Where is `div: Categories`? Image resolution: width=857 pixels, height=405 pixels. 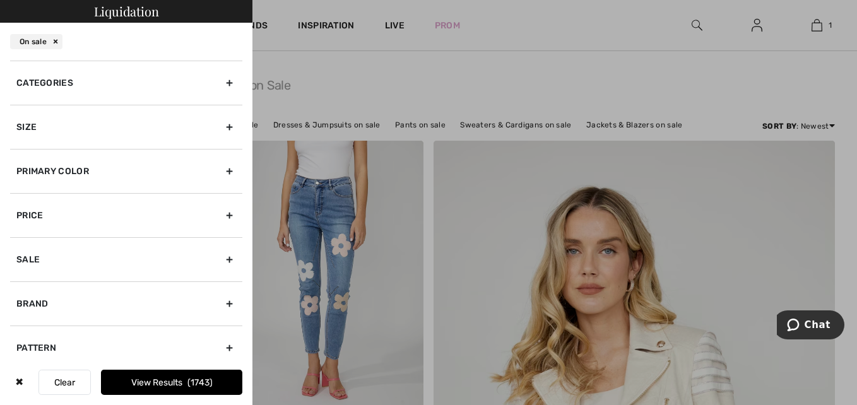
div: Categories is located at coordinates (126, 83).